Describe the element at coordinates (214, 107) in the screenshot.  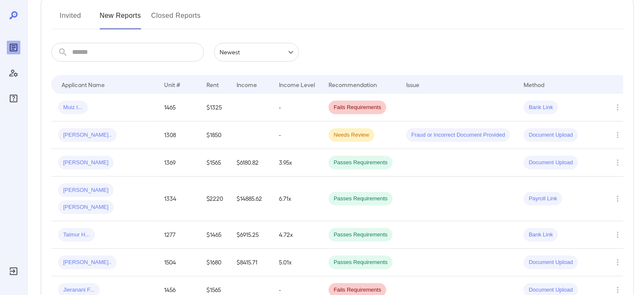
I see `td: $1325` at that location.